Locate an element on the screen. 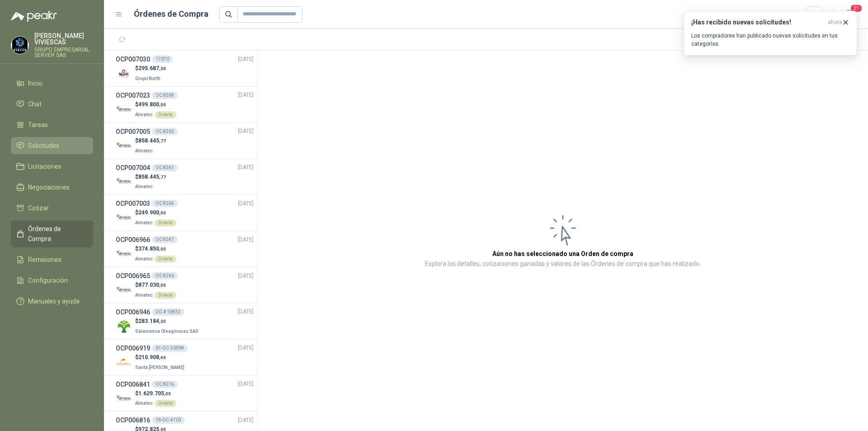 Image resolution: width=868 pixels, height=431 pixels. span: ,77 is located at coordinates (163, 141).